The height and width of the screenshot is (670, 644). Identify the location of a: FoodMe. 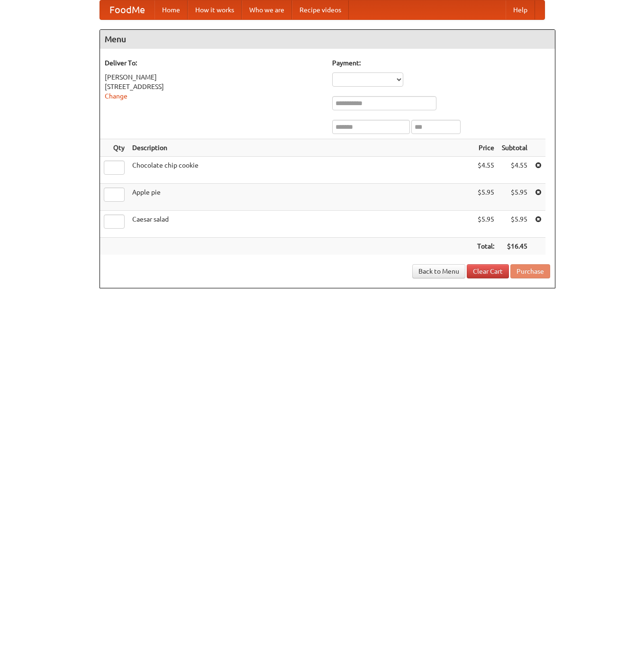
(127, 10).